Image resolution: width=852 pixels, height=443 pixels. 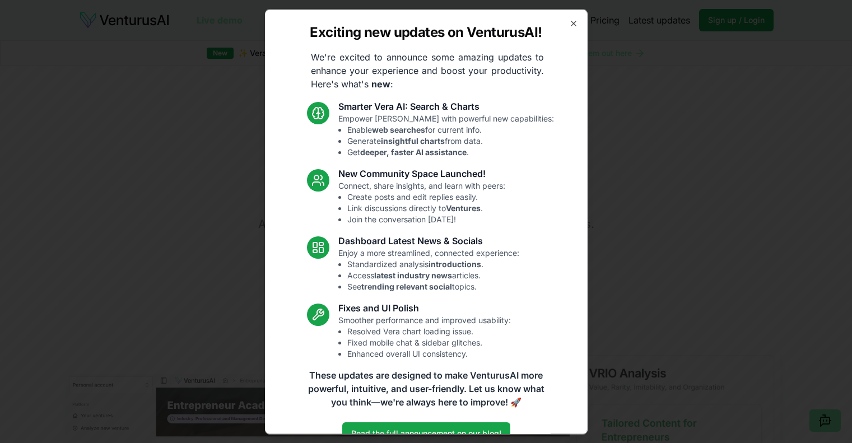 I want to click on strong: web searches, so click(x=398, y=129).